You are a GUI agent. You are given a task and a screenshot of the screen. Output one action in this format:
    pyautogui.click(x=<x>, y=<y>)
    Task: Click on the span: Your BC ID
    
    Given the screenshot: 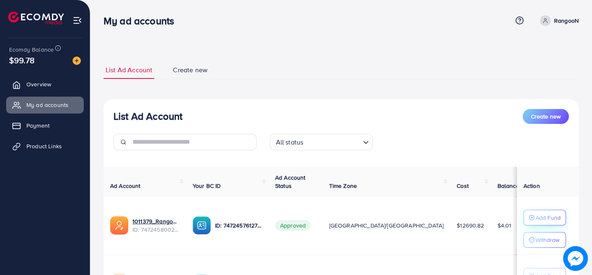 What is the action you would take?
    pyautogui.click(x=207, y=186)
    